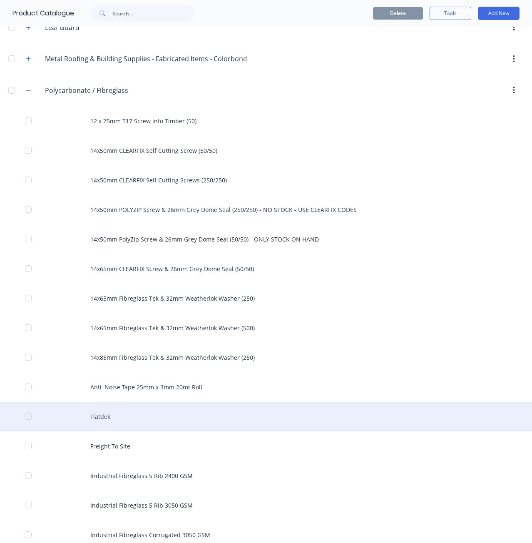 Image resolution: width=532 pixels, height=543 pixels. Describe the element at coordinates (154, 13) in the screenshot. I see `input: Search...` at that location.